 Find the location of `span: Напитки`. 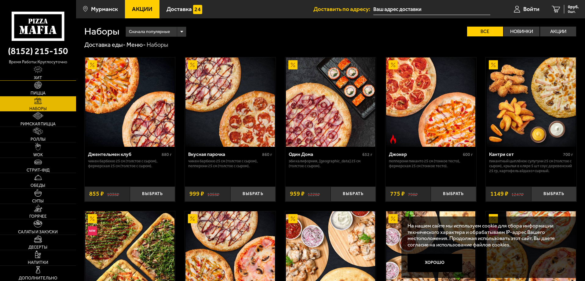

span: Напитки is located at coordinates (38, 263).